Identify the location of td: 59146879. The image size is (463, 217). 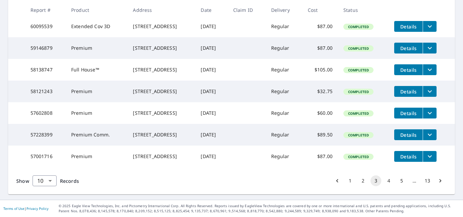
(45, 48).